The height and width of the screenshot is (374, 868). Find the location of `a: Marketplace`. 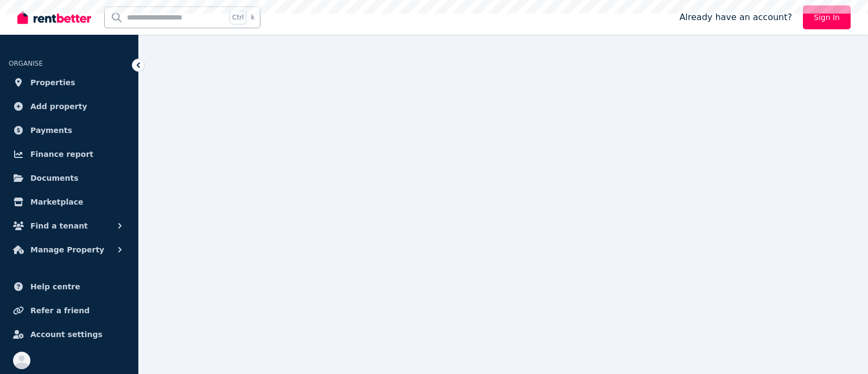

a: Marketplace is located at coordinates (69, 202).